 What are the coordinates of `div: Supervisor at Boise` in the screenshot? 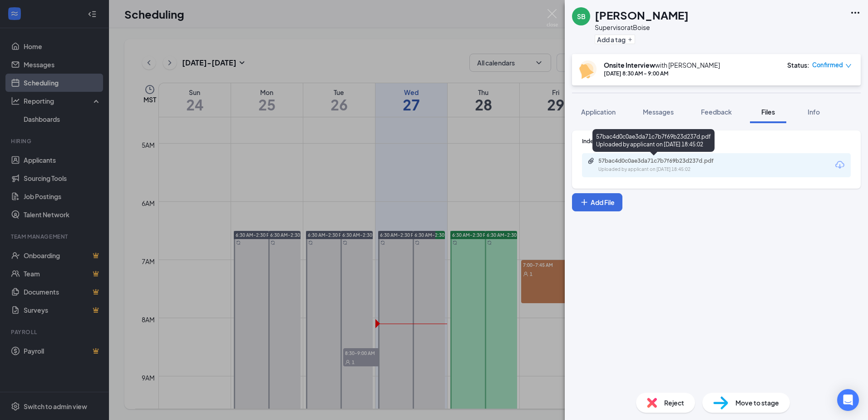 It's located at (642, 27).